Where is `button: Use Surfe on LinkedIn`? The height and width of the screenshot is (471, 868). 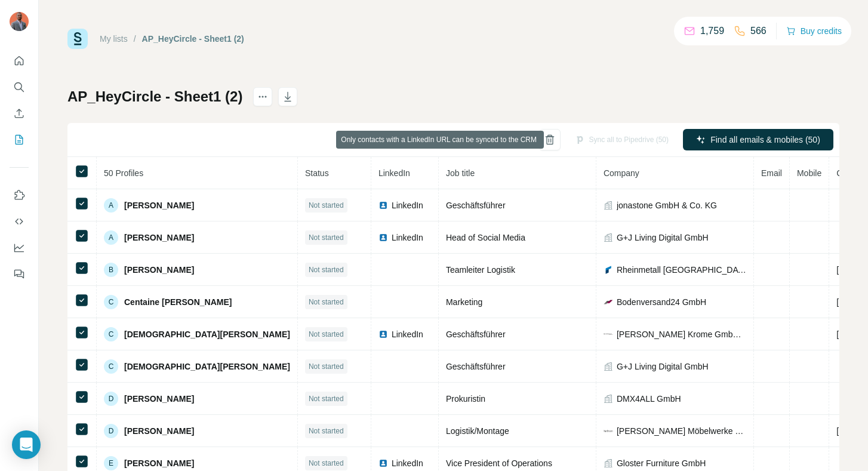 button: Use Surfe on LinkedIn is located at coordinates (19, 195).